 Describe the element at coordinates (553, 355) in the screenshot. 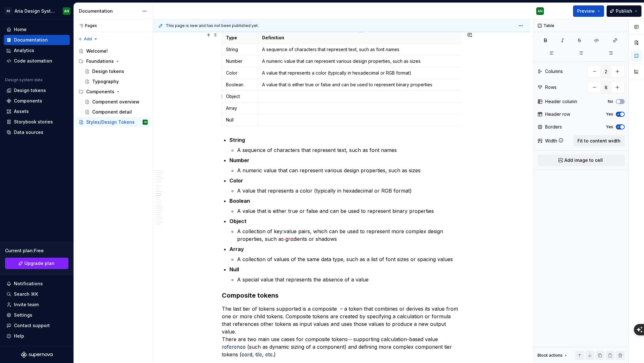

I see `div: Block actions` at that location.